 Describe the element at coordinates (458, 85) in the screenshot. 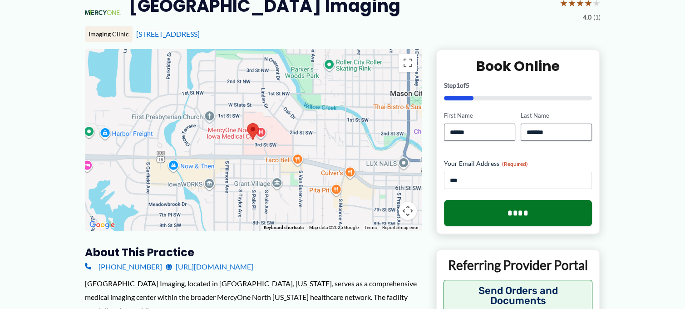

I see `span: 1` at that location.